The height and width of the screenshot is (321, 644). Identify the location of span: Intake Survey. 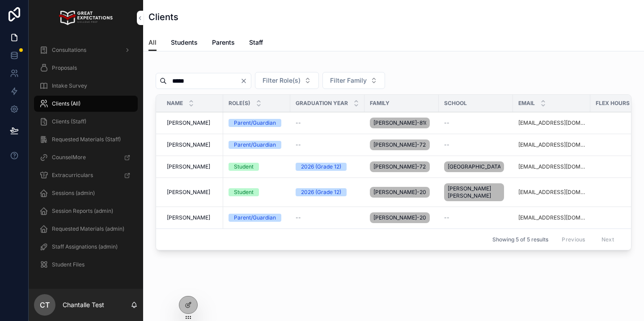
(69, 86).